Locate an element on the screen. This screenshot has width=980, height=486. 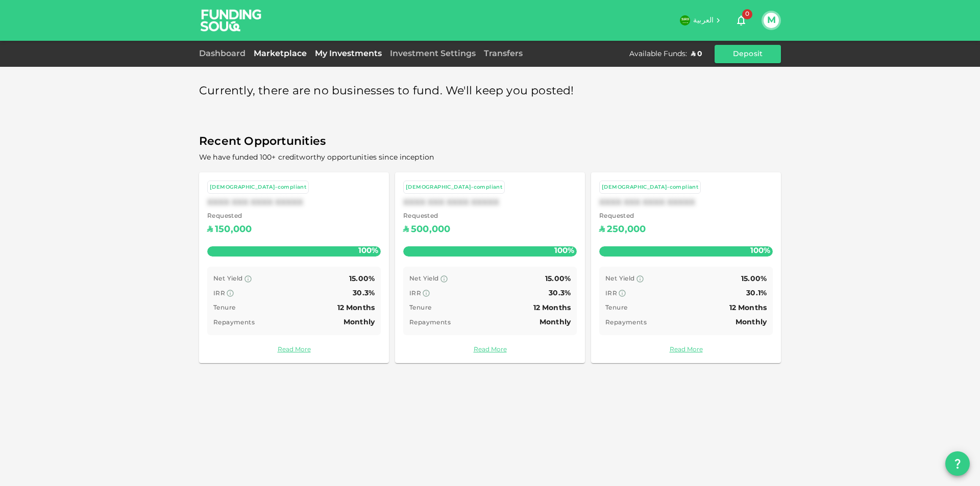
span: Recent Opportunities is located at coordinates (490, 142).